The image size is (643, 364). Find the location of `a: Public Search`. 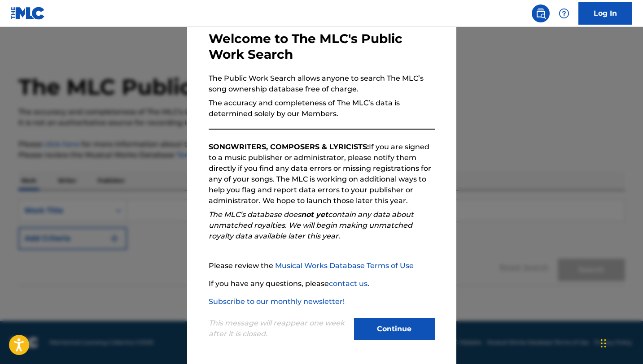

a: Public Search is located at coordinates (540, 14).